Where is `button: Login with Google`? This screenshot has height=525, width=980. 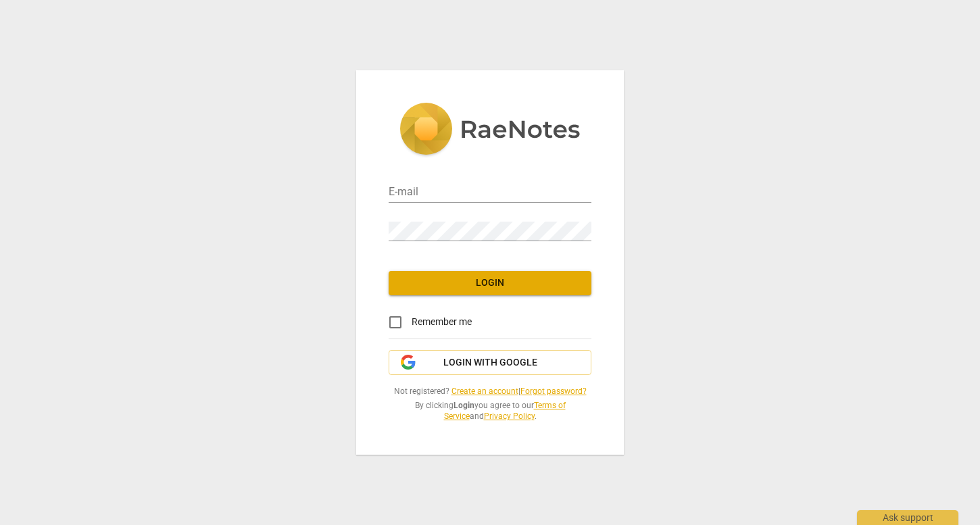
button: Login with Google is located at coordinates (490, 363).